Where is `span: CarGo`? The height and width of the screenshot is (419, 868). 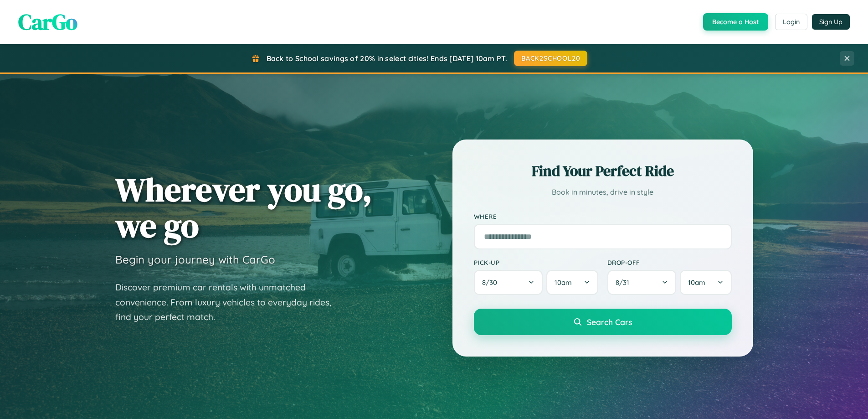 span: CarGo is located at coordinates (48, 22).